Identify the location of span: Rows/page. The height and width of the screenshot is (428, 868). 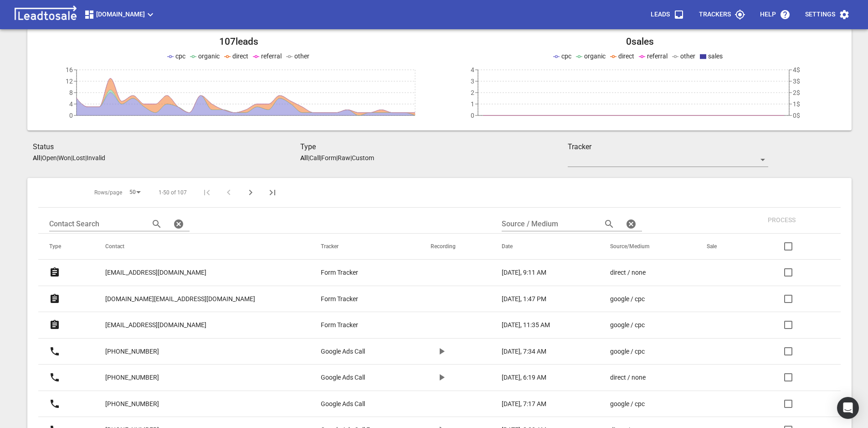
(108, 193).